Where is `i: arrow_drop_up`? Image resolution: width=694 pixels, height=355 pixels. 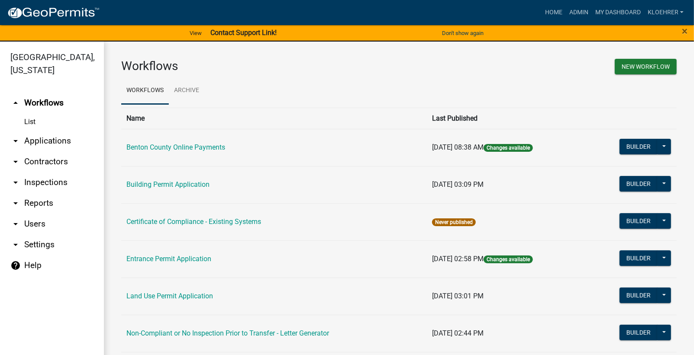 i: arrow_drop_up is located at coordinates (16, 103).